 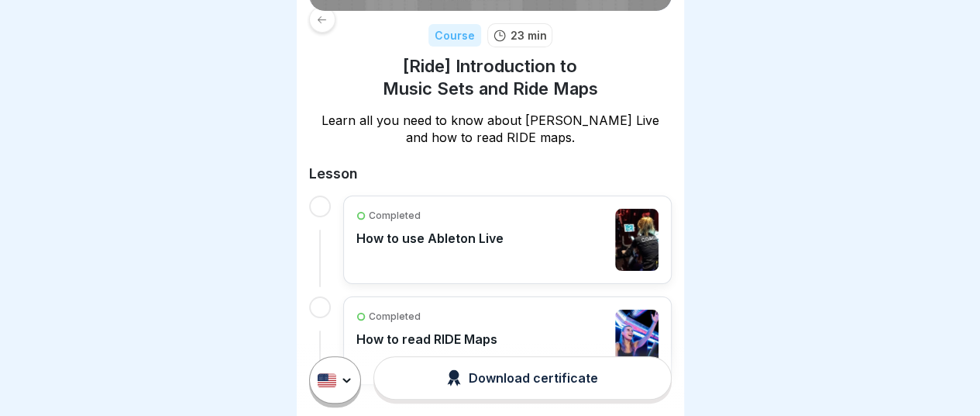 What do you see at coordinates (508, 341) in the screenshot?
I see `a: CompletedHow to read RIDE Maps` at bounding box center [508, 341].